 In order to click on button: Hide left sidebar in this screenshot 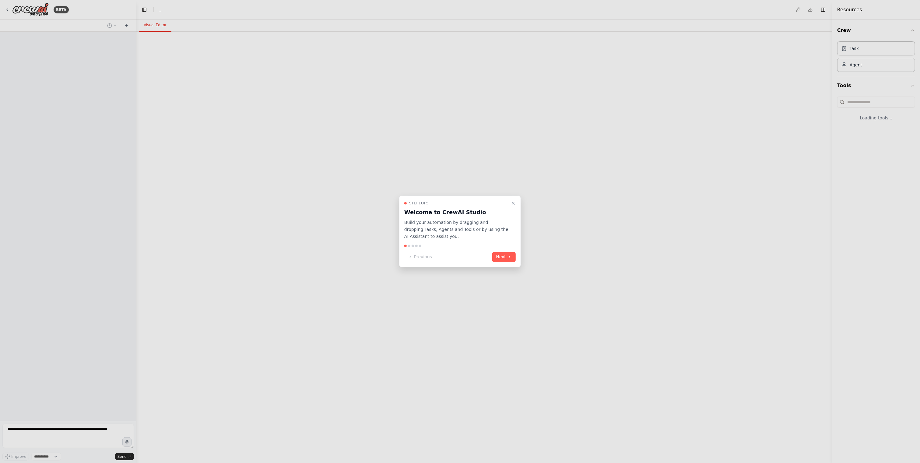, I will do `click(144, 10)`.